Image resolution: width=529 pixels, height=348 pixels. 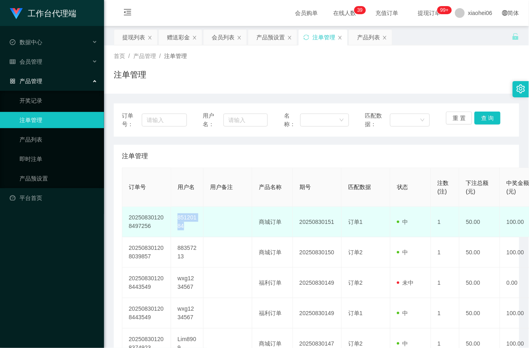 What do you see at coordinates (58, 120) in the screenshot?
I see `a: 注单管理` at bounding box center [58, 120].